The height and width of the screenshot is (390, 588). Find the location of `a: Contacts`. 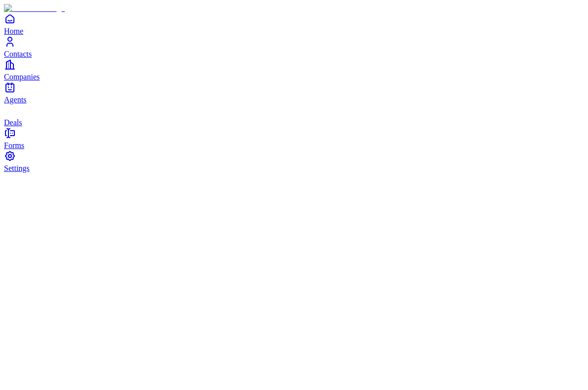

a: Contacts is located at coordinates (294, 46).